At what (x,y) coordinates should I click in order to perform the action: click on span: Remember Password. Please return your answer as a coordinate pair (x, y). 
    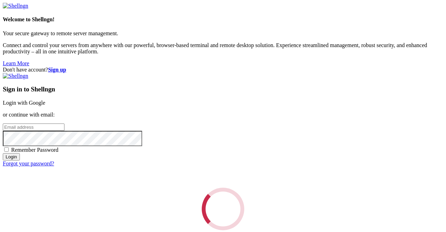
    Looking at the image, I should click on (35, 150).